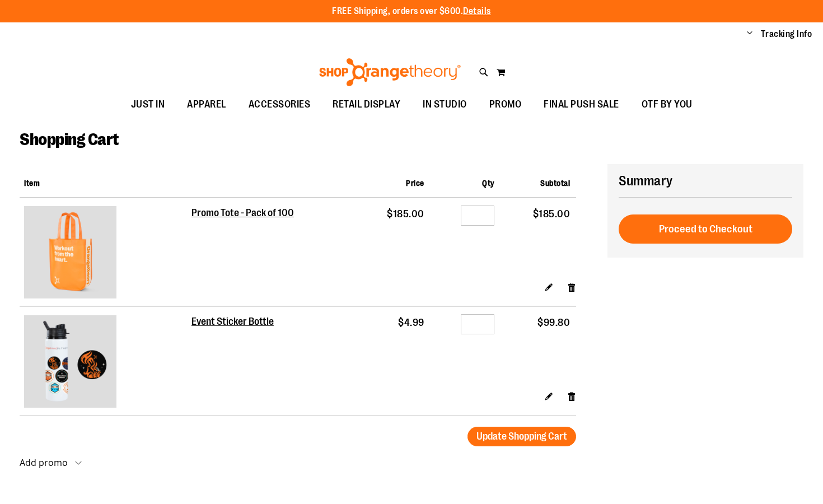  What do you see at coordinates (706, 229) in the screenshot?
I see `button: Proceed to Checkout` at bounding box center [706, 229].